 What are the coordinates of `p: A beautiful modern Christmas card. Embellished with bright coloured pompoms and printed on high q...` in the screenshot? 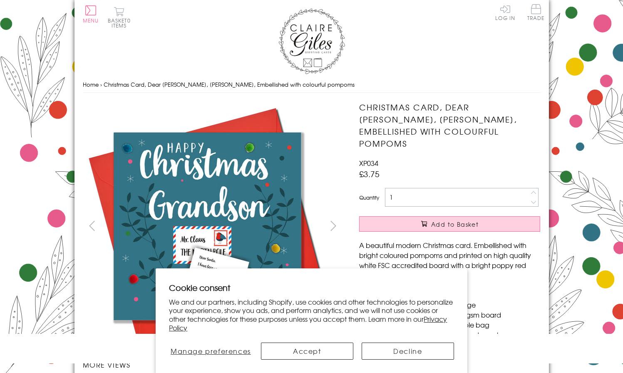 It's located at (450, 260).